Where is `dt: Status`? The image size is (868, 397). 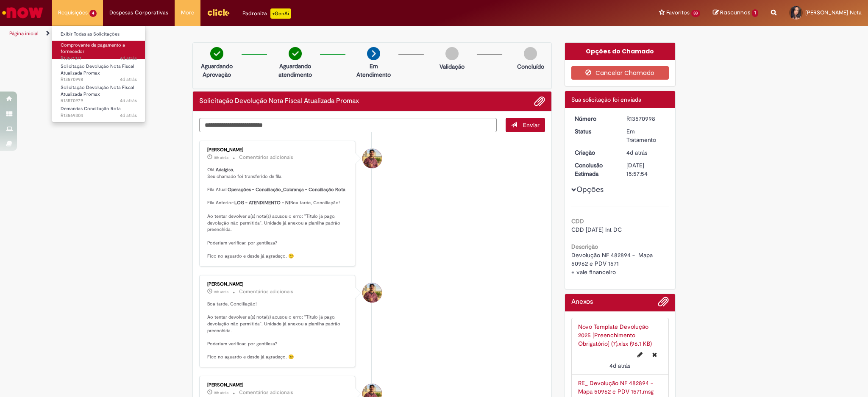
dt: Status is located at coordinates (594, 131).